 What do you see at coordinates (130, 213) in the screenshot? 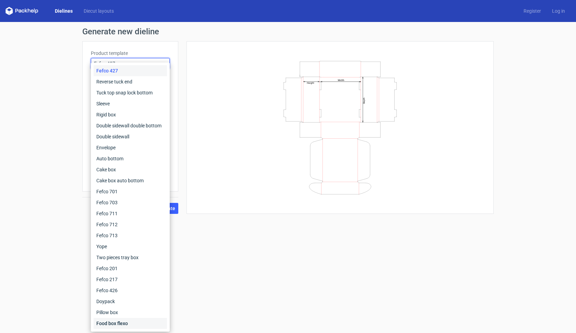
I see `div: Fefco 711` at bounding box center [130, 213].